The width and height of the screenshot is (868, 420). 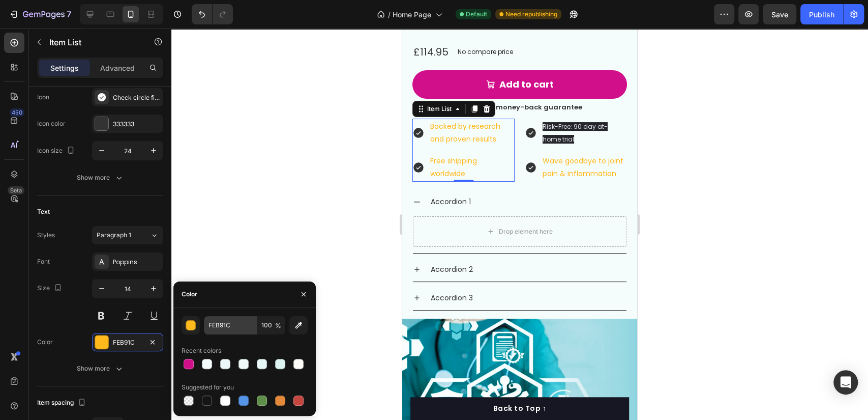 I want to click on span: Backed by research and proven results, so click(x=63, y=104).